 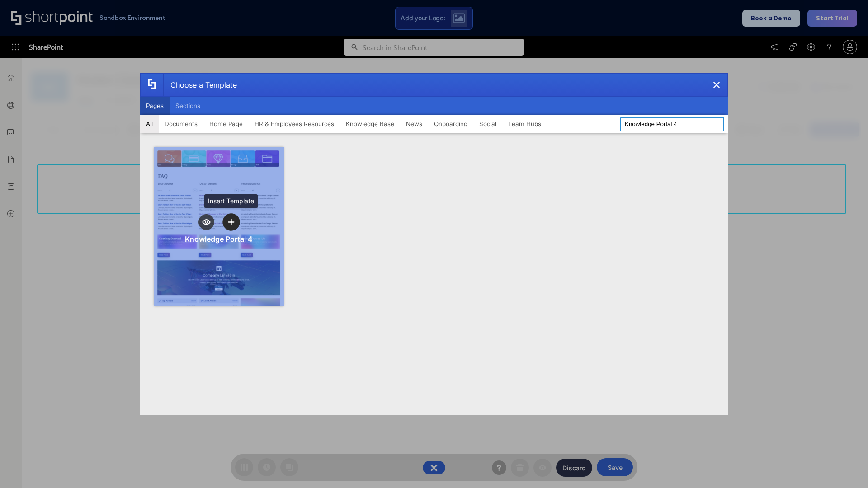 I want to click on div: Choose a Template, so click(x=200, y=85).